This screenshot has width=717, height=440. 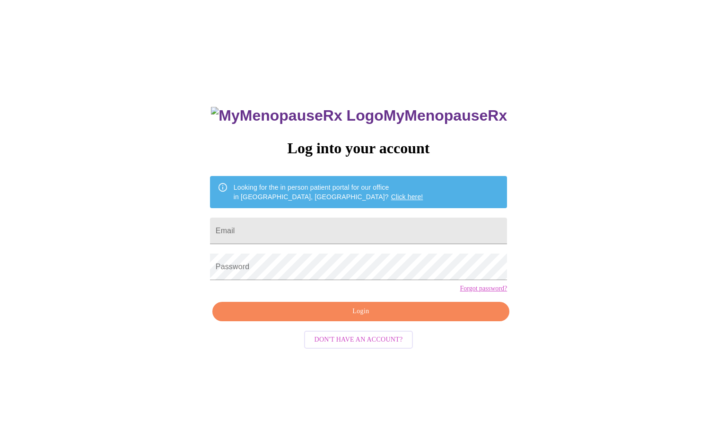 What do you see at coordinates (358, 339) in the screenshot?
I see `button: Don't have an account?` at bounding box center [358, 339].